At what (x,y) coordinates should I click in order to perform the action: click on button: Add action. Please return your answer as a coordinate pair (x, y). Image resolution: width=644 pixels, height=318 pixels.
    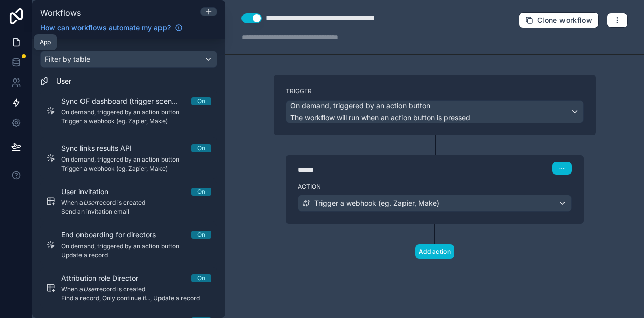
    Looking at the image, I should click on (435, 251).